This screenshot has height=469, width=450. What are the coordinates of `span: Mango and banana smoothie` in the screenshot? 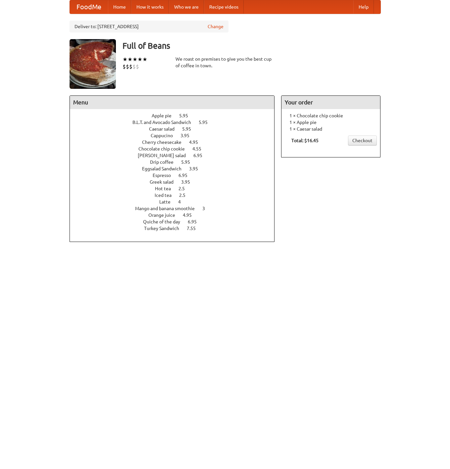 It's located at (168, 208).